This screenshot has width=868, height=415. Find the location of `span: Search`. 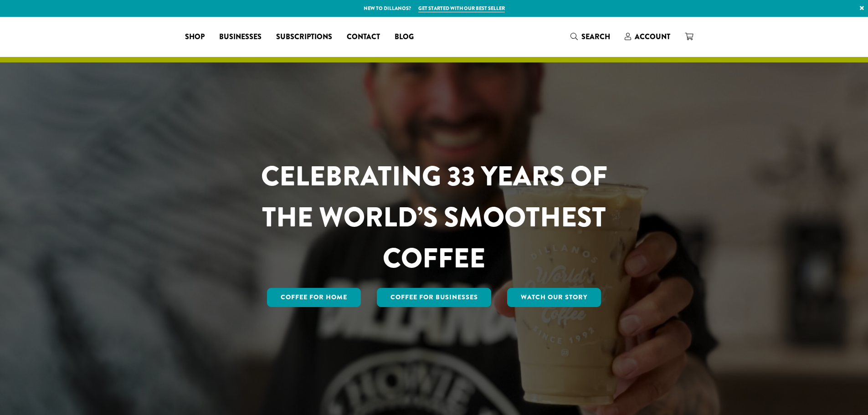

span: Search is located at coordinates (595, 36).